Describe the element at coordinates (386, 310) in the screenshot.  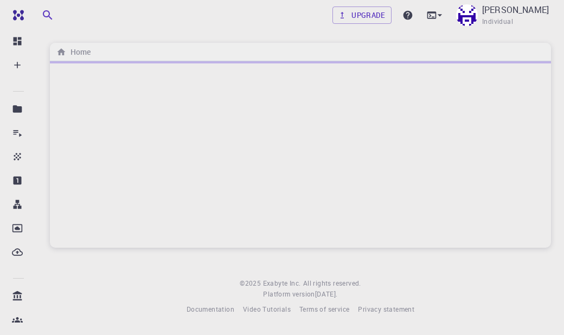
I see `a: Privacy statement` at that location.